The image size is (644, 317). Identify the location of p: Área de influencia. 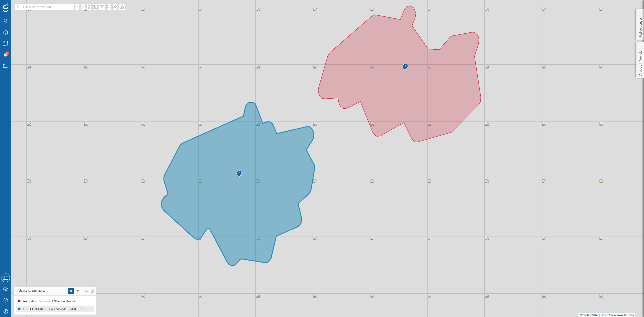
(640, 62).